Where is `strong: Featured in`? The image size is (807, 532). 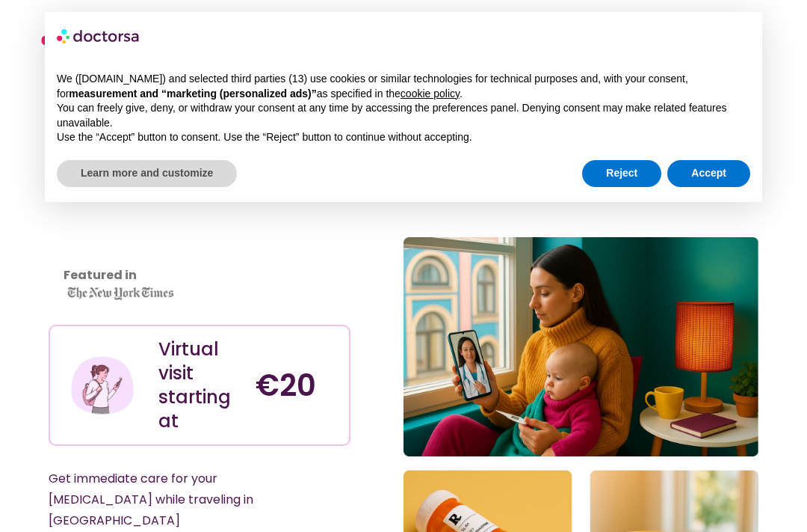
strong: Featured in is located at coordinates (100, 274).